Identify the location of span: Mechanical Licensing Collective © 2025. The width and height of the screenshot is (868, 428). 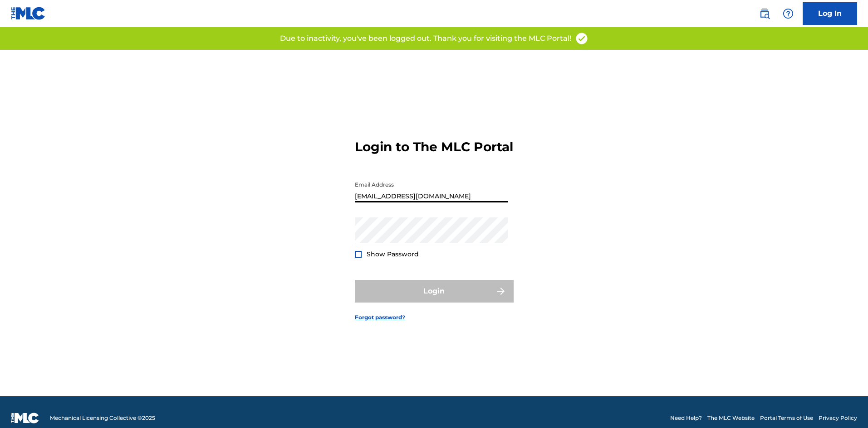
(102, 418).